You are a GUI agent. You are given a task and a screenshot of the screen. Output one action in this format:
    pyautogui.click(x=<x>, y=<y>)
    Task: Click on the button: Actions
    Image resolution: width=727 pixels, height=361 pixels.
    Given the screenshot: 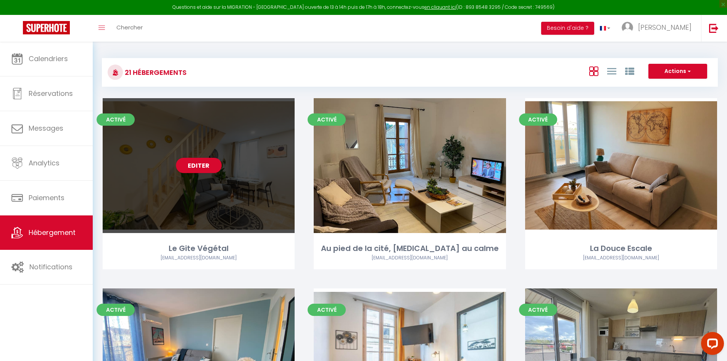 What is the action you would take?
    pyautogui.click(x=678, y=71)
    